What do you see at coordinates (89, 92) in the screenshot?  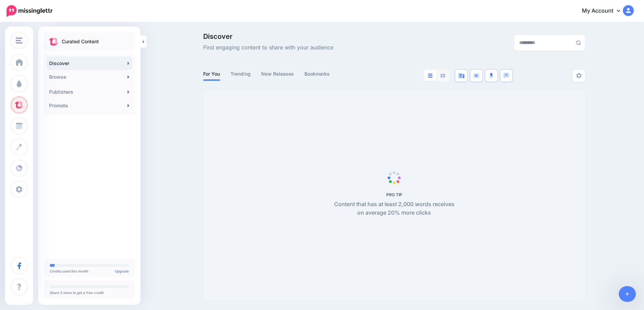 I see `a: Publishers` at bounding box center [89, 92].